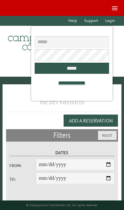 The width and height of the screenshot is (124, 210). I want to click on small: © Campground Commander LLC. All rights reserved., so click(62, 205).